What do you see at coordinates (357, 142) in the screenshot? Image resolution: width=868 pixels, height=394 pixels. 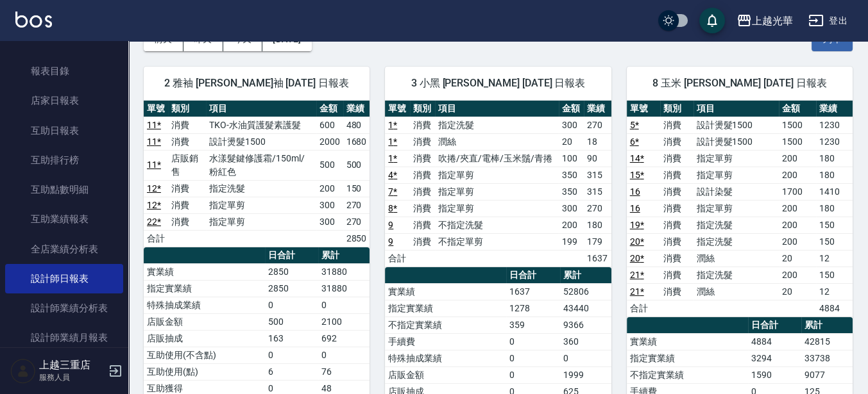 I see `td: 1680` at bounding box center [357, 142].